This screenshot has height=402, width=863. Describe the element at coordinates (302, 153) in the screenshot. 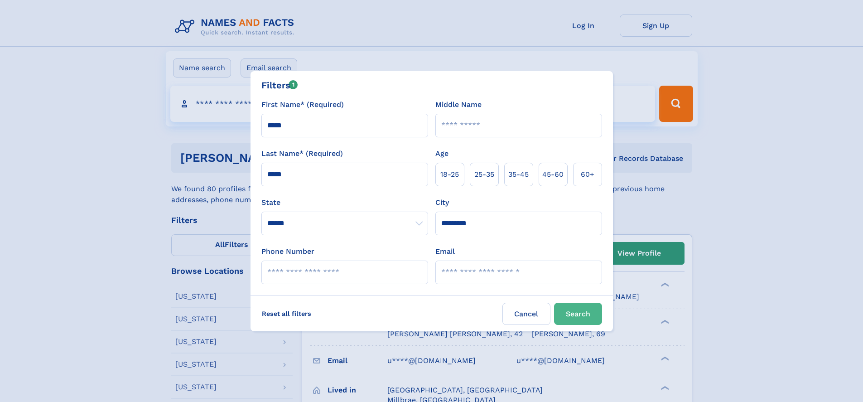

I see `label: Last Name* (Required)` at that location.